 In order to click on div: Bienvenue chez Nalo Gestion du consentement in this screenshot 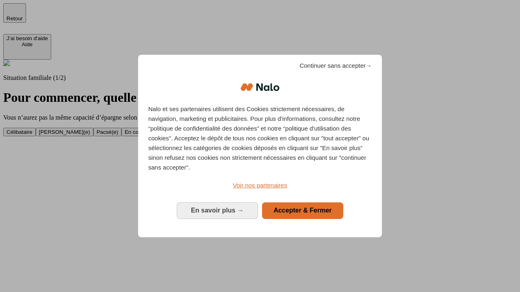, I will do `click(260, 146)`.